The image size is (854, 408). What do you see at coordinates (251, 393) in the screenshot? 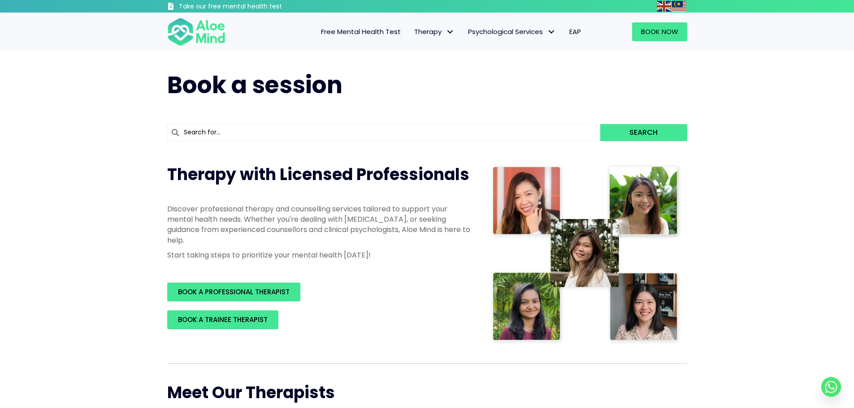
I see `span: Meet Our Therapists` at bounding box center [251, 393].